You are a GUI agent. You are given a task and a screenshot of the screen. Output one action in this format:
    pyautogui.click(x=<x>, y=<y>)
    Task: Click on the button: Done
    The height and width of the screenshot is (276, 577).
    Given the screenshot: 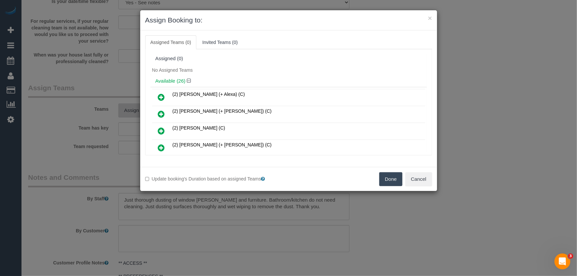 What is the action you would take?
    pyautogui.click(x=391, y=179)
    